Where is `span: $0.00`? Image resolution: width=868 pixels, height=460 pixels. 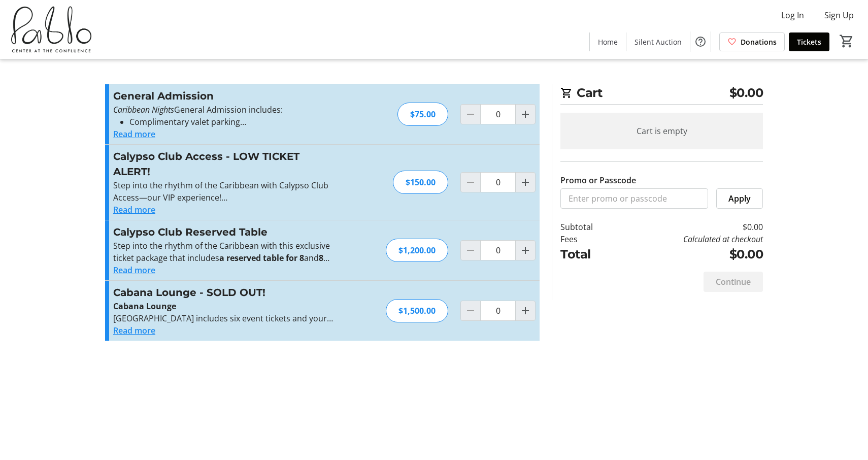
span: $0.00 is located at coordinates (746, 93).